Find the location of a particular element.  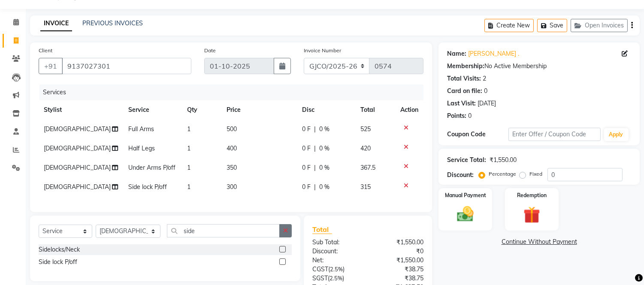

div: Points: is located at coordinates (457, 116).